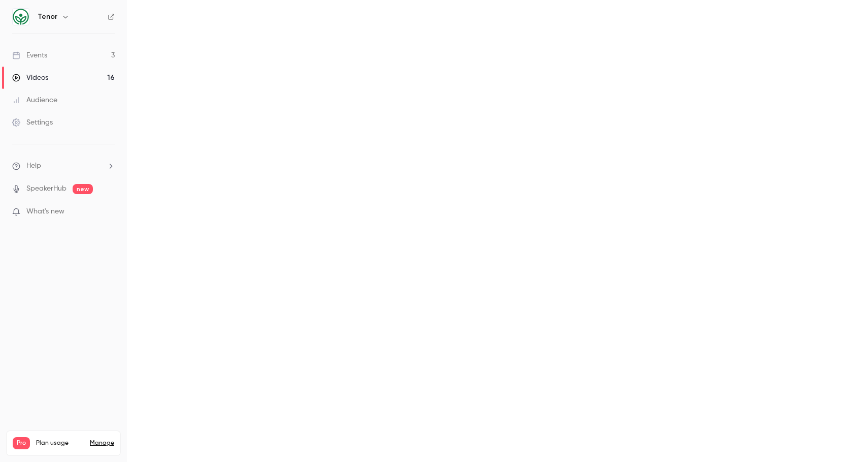 The image size is (868, 462). What do you see at coordinates (63, 166) in the screenshot?
I see `li: help-dropdown-opener` at bounding box center [63, 166].